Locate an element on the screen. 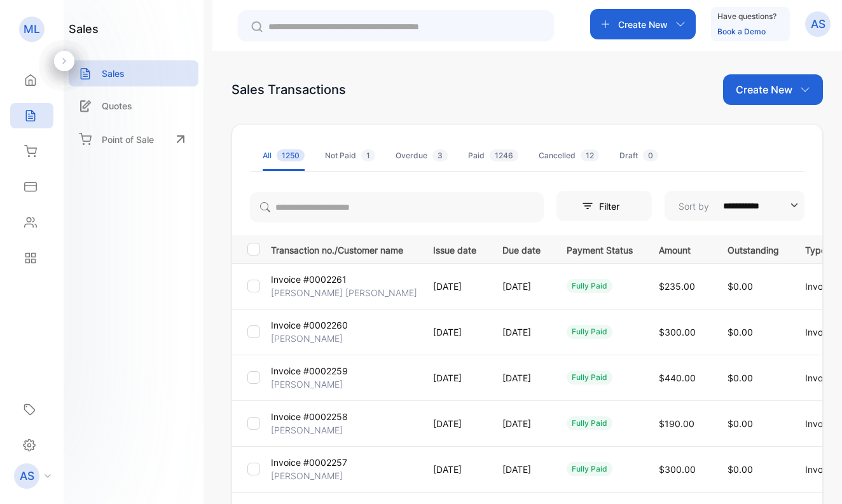  p: Amount is located at coordinates (680, 249).